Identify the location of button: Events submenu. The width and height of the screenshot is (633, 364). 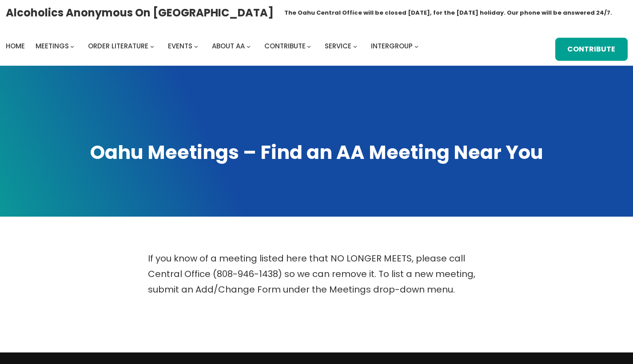
(196, 46).